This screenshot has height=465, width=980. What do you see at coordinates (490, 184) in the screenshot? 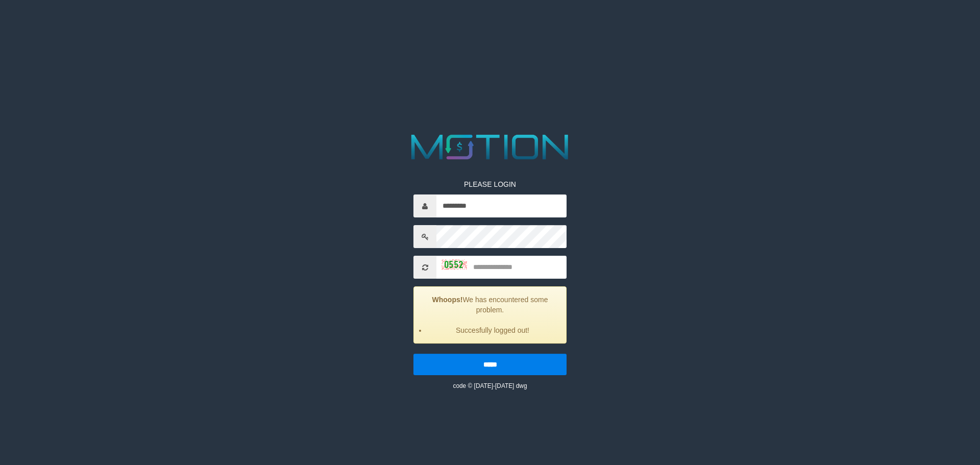
I see `p: PLEASE LOGIN` at bounding box center [490, 184].